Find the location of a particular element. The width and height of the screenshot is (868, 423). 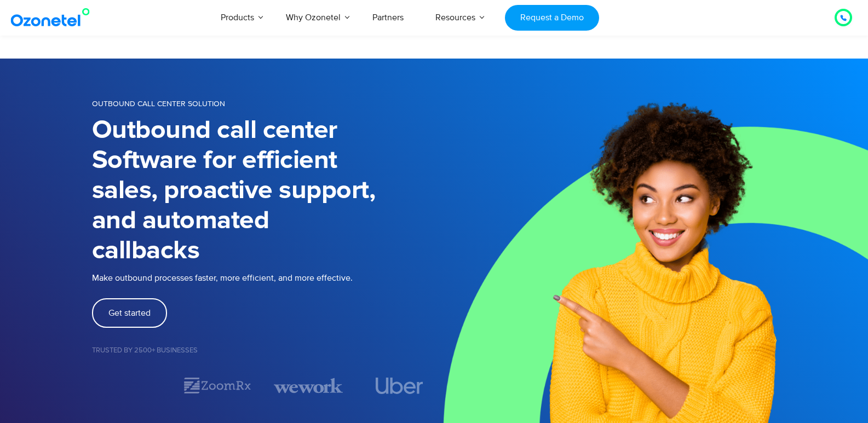

h5: Trusted by 2500+ Businesses is located at coordinates (263, 350).